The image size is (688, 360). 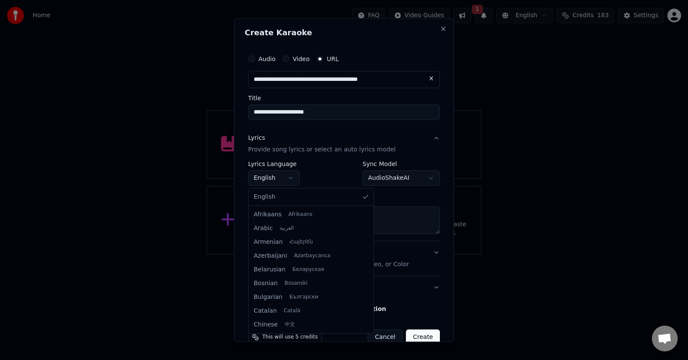 I want to click on span: Azerbaijani, so click(x=271, y=256).